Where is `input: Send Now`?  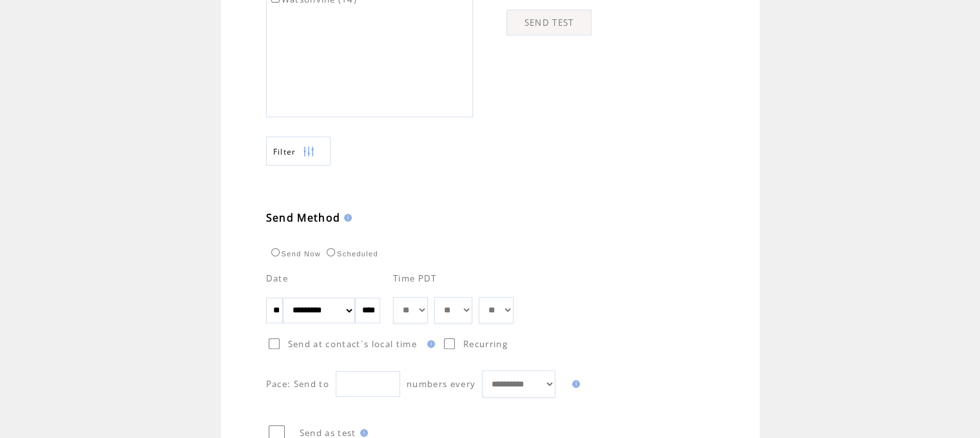
input: Send Now is located at coordinates (275, 252).